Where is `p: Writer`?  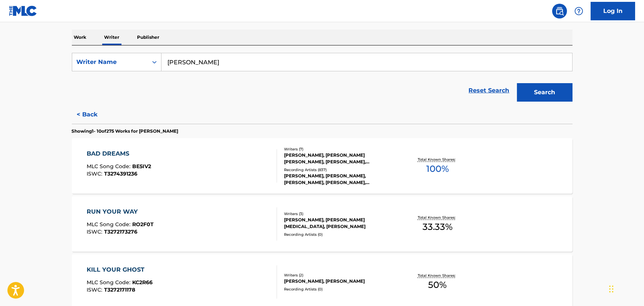
p: Writer is located at coordinates (112, 38).